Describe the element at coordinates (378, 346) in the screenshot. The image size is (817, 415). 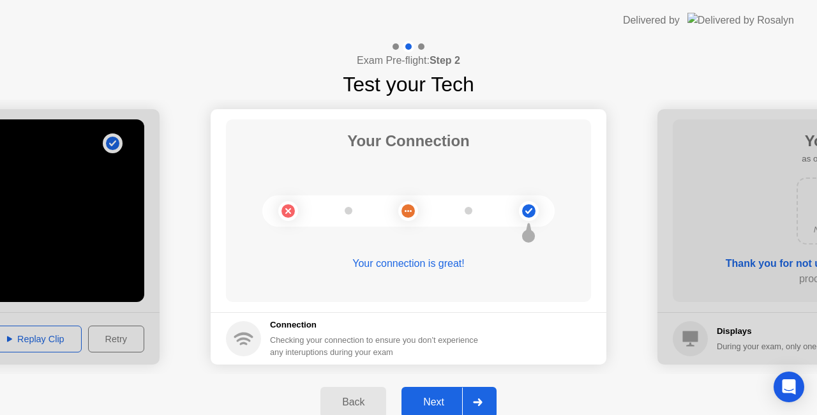
I see `div: Checking your connection to ensure you don’t experience any interuptions during your exam` at that location.